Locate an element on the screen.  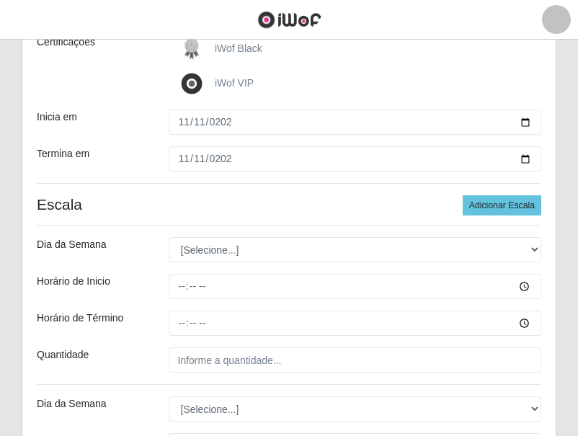
button: Adicionar Escala is located at coordinates (502, 206).